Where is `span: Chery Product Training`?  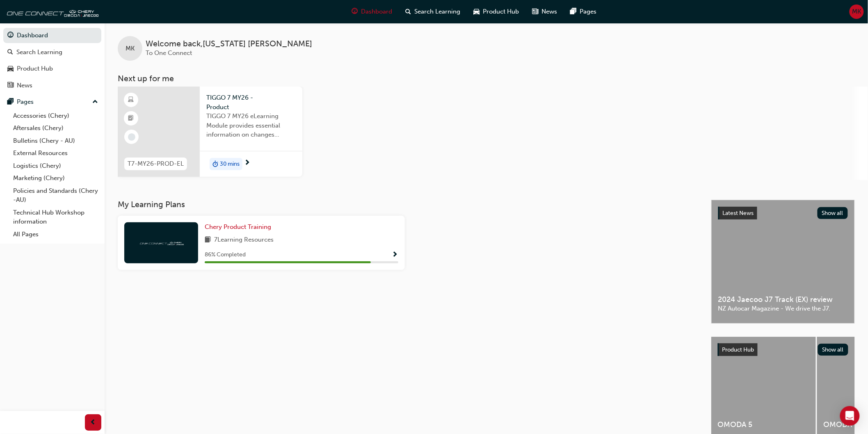
span: Chery Product Training is located at coordinates (238, 227).